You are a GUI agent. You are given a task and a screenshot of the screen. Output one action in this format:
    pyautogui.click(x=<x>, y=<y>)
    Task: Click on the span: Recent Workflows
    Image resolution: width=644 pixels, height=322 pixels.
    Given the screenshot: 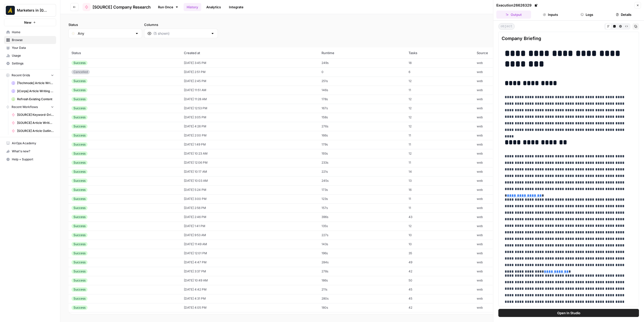 What is the action you would take?
    pyautogui.click(x=25, y=107)
    